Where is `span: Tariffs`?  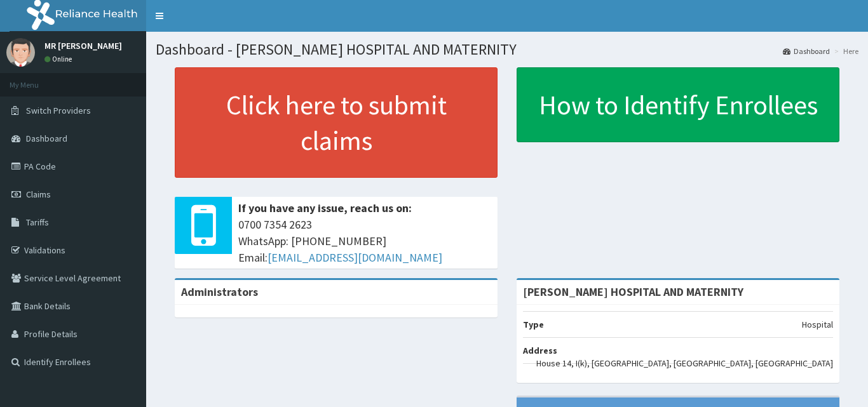 span: Tariffs is located at coordinates (38, 222).